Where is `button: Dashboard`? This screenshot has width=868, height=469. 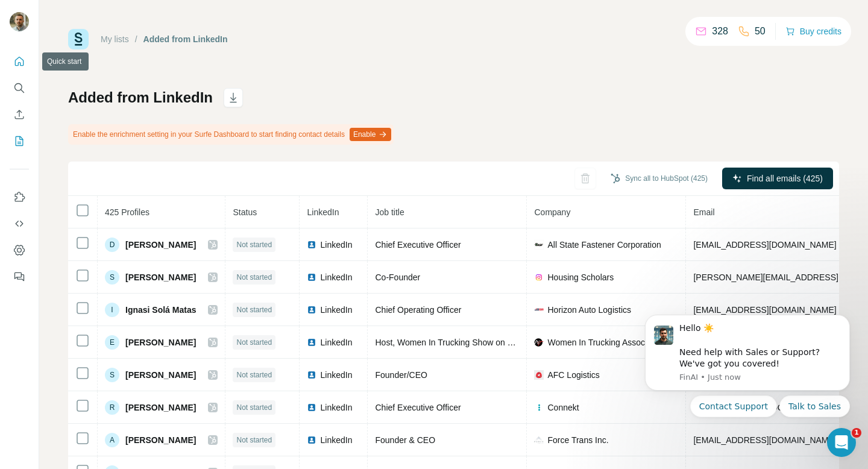
button: Dashboard is located at coordinates (19, 250).